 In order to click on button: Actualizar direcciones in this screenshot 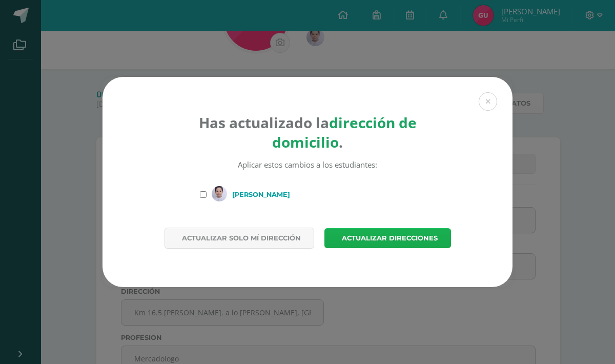, I will do `click(387, 238)`.